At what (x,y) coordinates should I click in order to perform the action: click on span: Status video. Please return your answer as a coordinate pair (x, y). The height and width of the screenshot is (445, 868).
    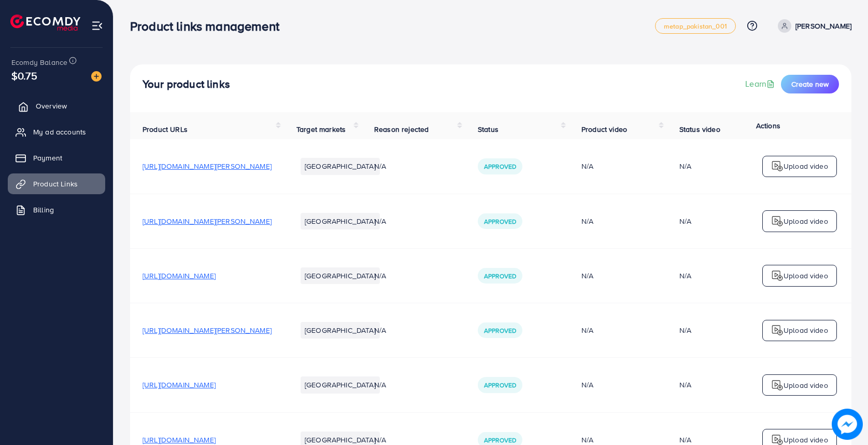
    Looking at the image, I should click on (700, 129).